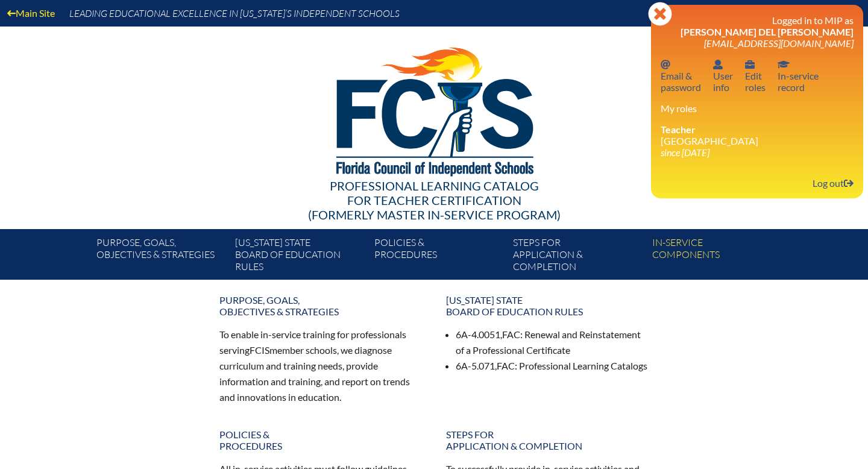 The width and height of the screenshot is (868, 469). Describe the element at coordinates (321, 365) in the screenshot. I see `p: To enable in-service training for professionals serving member schools, we diagnose curriculum an...` at that location.